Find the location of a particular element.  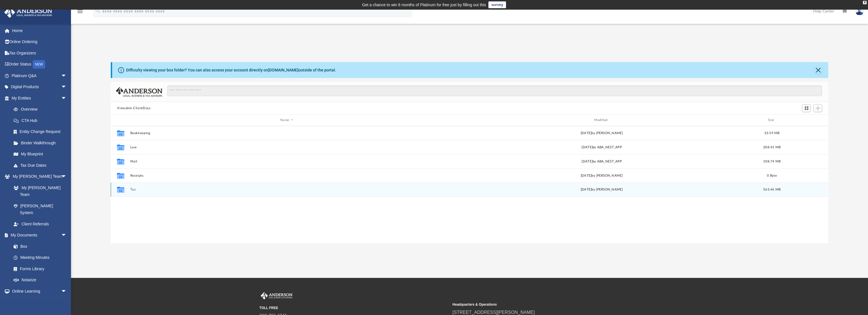

span: 33.59 MB is located at coordinates (772, 133).